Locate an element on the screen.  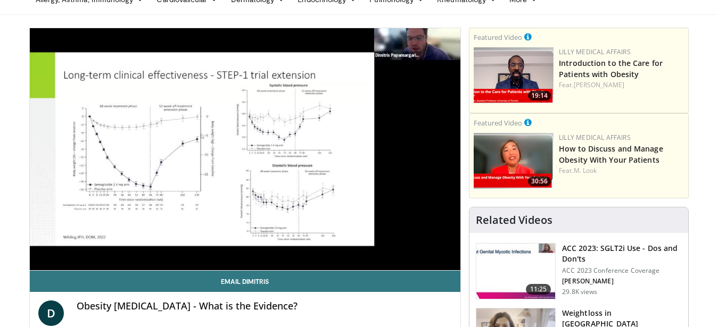
a: 30:56 is located at coordinates (513, 161).